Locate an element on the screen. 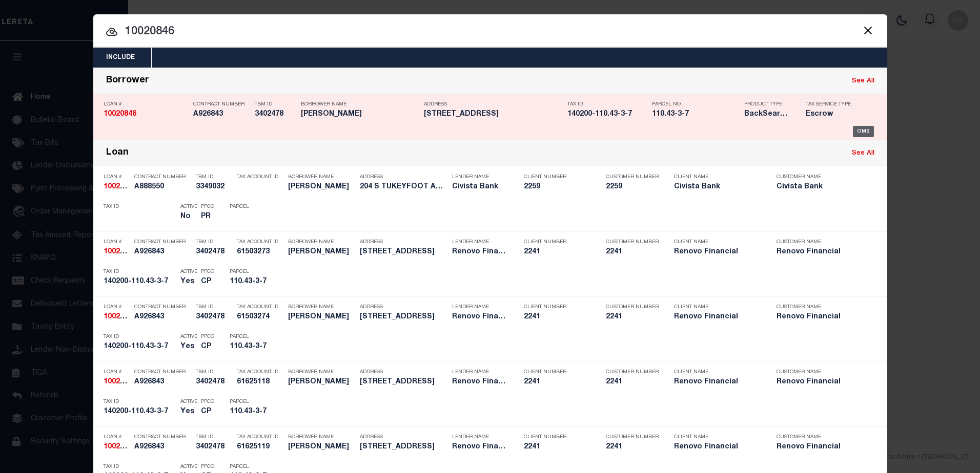 This screenshot has height=473, width=980. h5: CP is located at coordinates (208, 281).